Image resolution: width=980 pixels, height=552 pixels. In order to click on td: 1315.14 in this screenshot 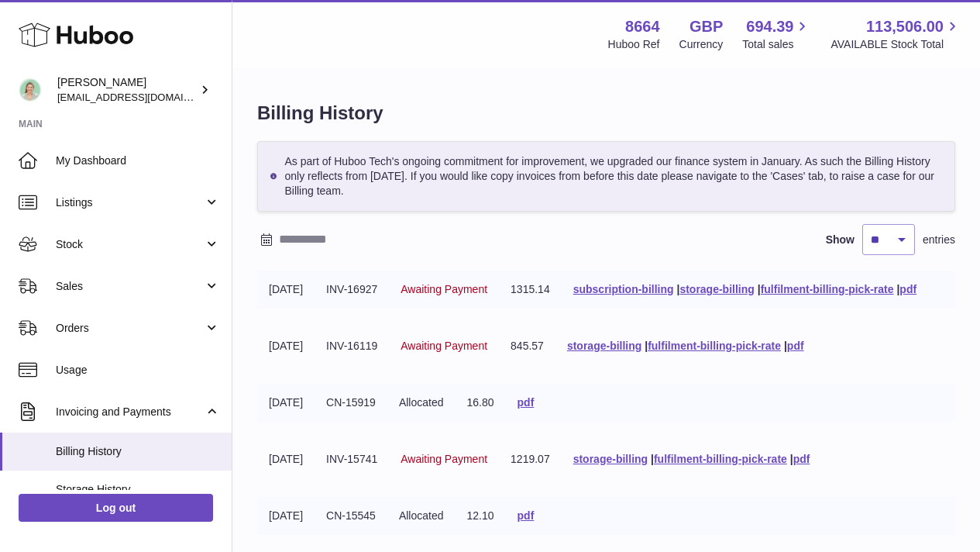, I will do `click(530, 289)`.